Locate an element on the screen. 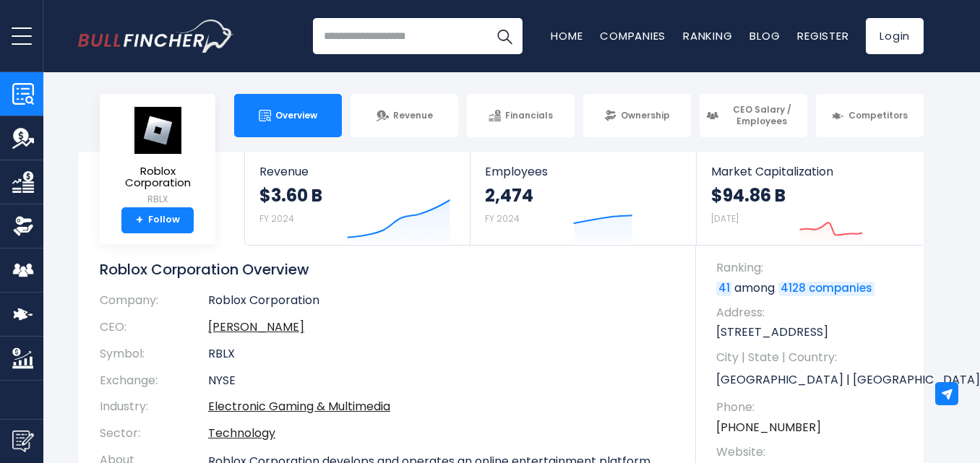 This screenshot has width=980, height=463. th: Sector: is located at coordinates (154, 434).